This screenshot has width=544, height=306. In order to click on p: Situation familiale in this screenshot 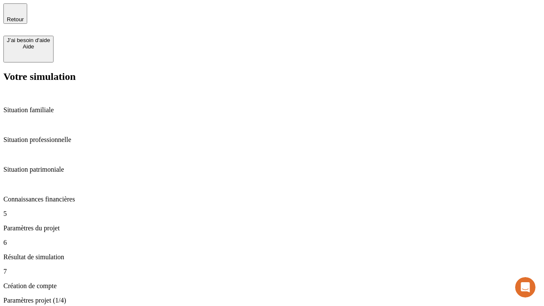, I will do `click(272, 110)`.